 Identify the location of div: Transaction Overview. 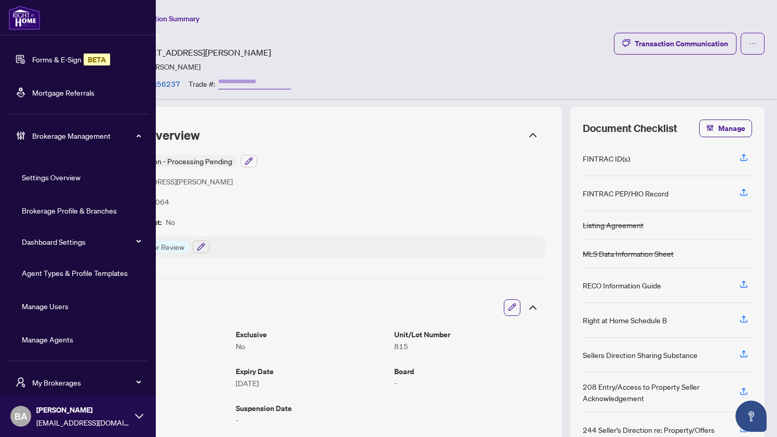
(308, 135).